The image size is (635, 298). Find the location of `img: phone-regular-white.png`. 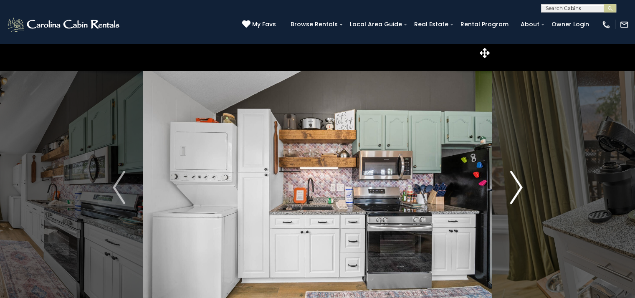

img: phone-regular-white.png is located at coordinates (606, 25).